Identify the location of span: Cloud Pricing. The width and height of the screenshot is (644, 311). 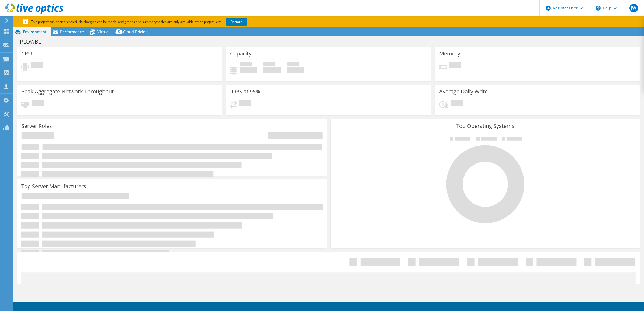
(136, 31).